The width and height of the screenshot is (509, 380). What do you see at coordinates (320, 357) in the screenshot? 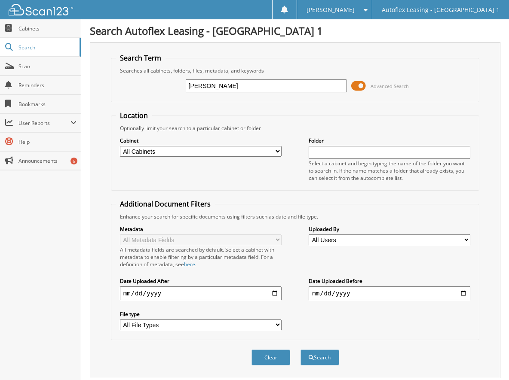
I see `button: Search` at bounding box center [320, 357].